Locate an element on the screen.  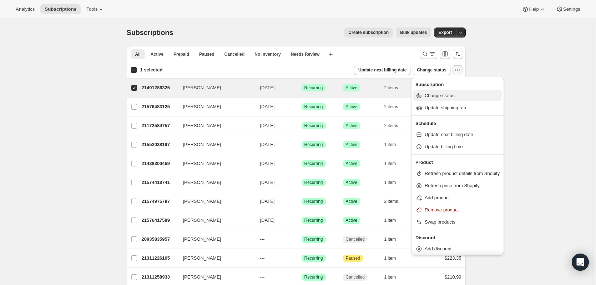
span: Help is located at coordinates (534, 9).